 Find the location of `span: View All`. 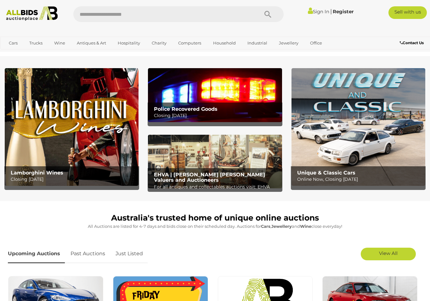

span: View All is located at coordinates (389, 253).